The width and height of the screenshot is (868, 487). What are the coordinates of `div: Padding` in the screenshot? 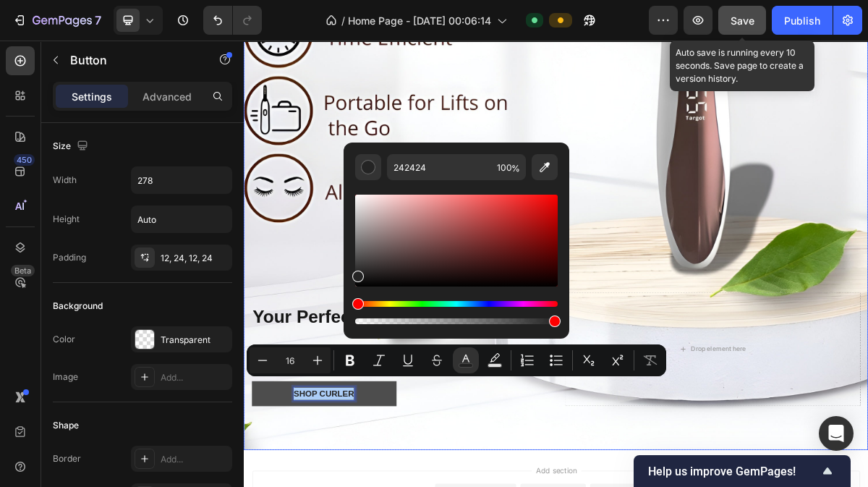 It's located at (69, 257).